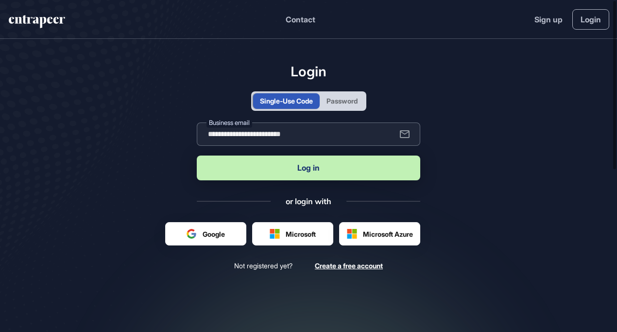 The height and width of the screenshot is (332, 617). Describe the element at coordinates (308, 201) in the screenshot. I see `div: or login with` at that location.